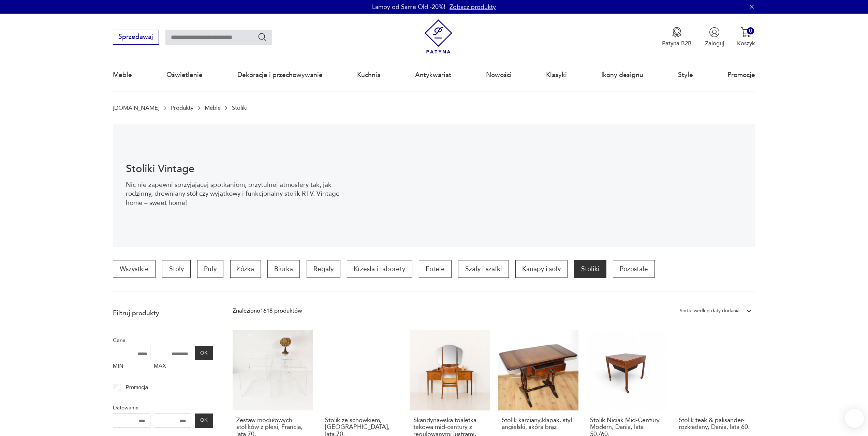 The width and height of the screenshot is (868, 436). What do you see at coordinates (241, 194) in the screenshot?
I see `p: Nic nie zapewni sprzyjającej spotkaniom, przytulnej atmosfery tak, jak rodzinny, drewniany stół c...` at bounding box center [241, 194].